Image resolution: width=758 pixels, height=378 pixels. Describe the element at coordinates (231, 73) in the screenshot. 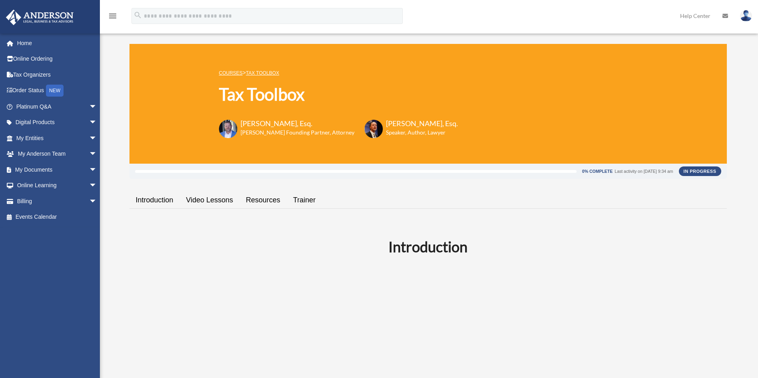

I see `a: COURSES` at that location.